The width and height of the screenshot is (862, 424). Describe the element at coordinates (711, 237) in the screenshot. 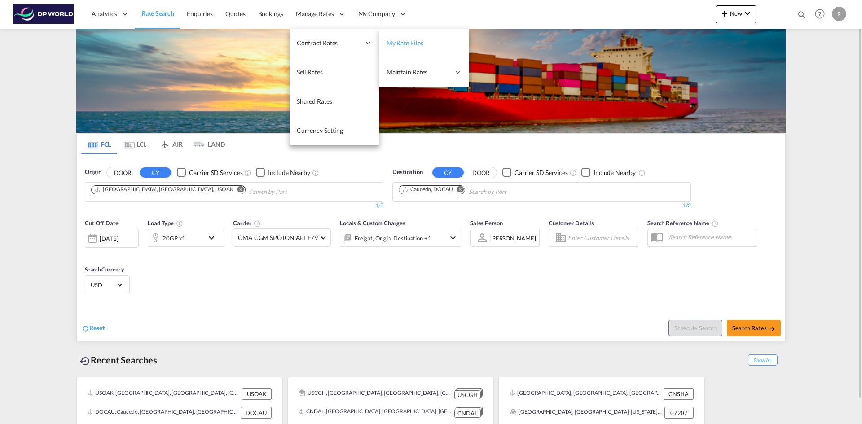

I see `input: Search Reference Name` at that location.